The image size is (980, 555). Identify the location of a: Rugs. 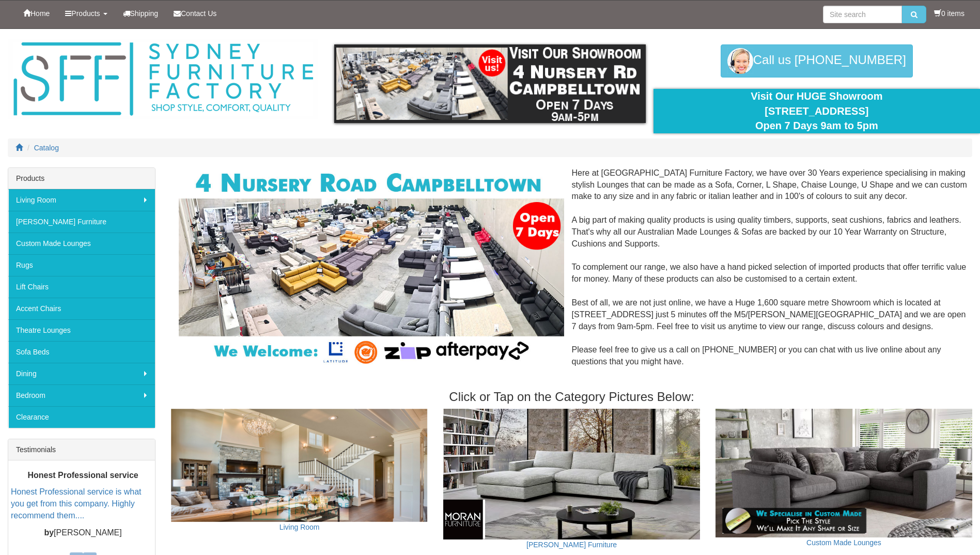
(81, 265).